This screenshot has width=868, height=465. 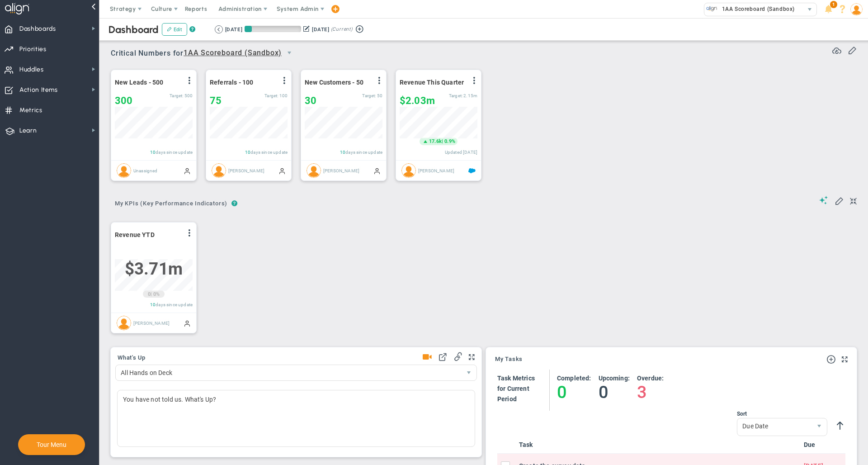 What do you see at coordinates (513, 389) in the screenshot?
I see `span: for Current` at bounding box center [513, 389].